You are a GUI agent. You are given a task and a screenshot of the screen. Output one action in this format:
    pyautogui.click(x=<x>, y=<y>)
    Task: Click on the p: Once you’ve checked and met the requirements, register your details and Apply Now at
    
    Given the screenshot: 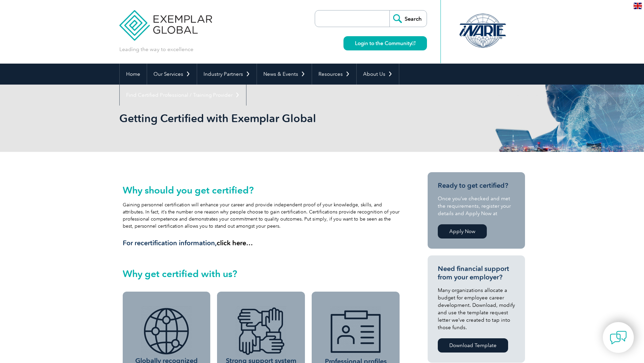 What is the action you would take?
    pyautogui.click(x=476, y=206)
    